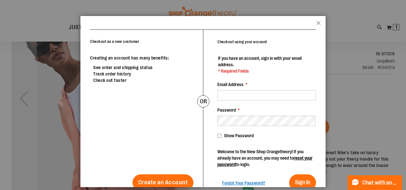  Describe the element at coordinates (163, 182) in the screenshot. I see `span: Create an Account` at that location.